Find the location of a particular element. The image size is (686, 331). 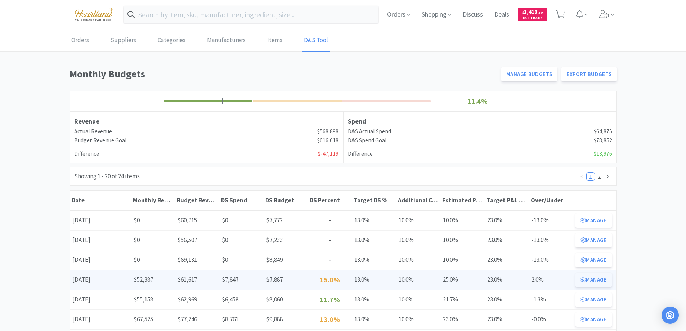

span: $-47,119 is located at coordinates (328, 154).